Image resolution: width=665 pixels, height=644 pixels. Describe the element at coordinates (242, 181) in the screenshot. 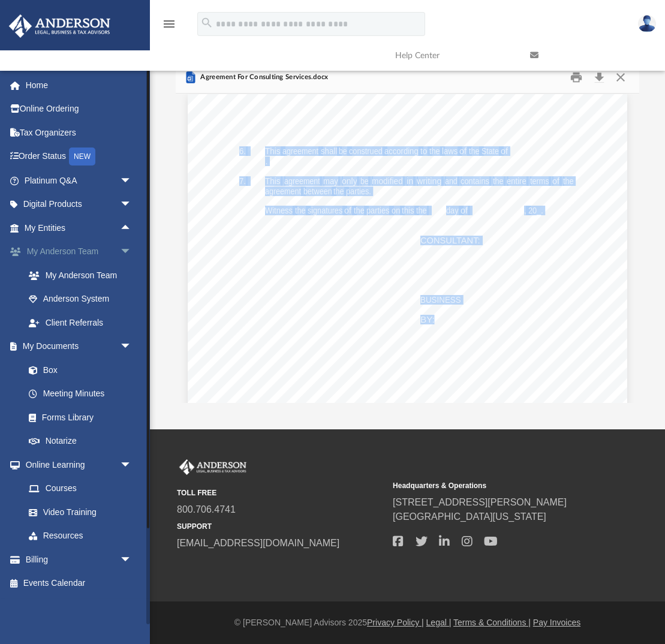

I see `span: 7.` at that location.